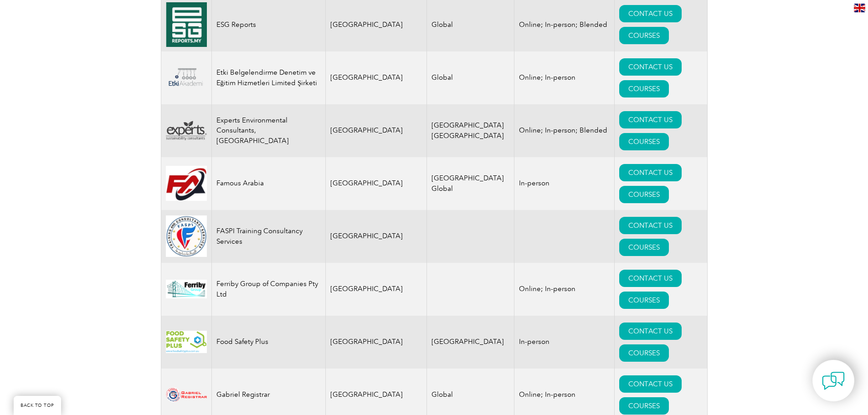  Describe the element at coordinates (186, 130) in the screenshot. I see `img: 76c62400-dc49-ea11-a812-000d3a7940d5-logo.png` at that location.